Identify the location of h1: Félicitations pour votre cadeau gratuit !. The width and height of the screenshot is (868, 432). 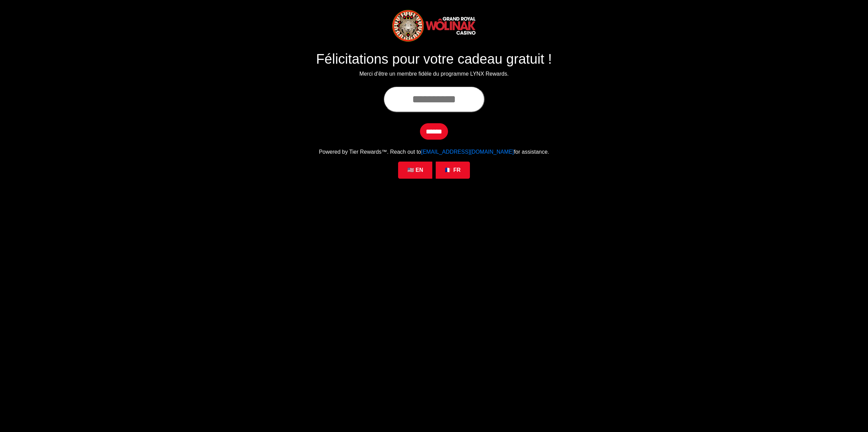
(434, 59).